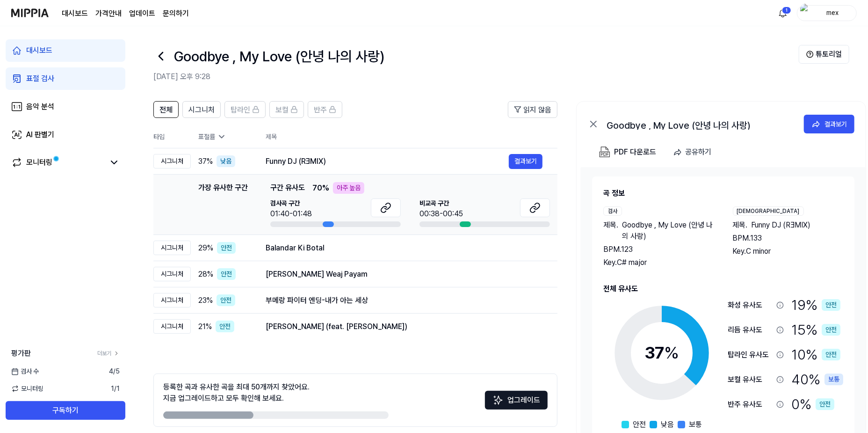 The height and width of the screenshot is (433, 868). What do you see at coordinates (58, 162) in the screenshot?
I see `a: 모니터링` at bounding box center [58, 162].